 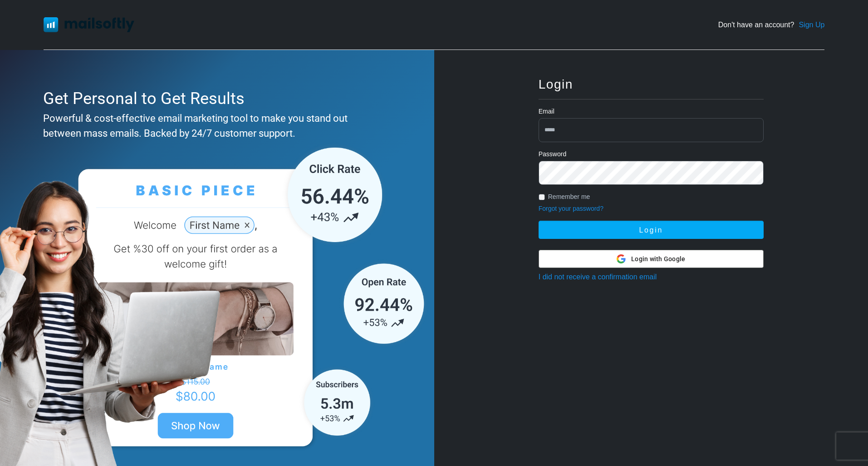 I want to click on button: Login with Google, so click(x=651, y=259).